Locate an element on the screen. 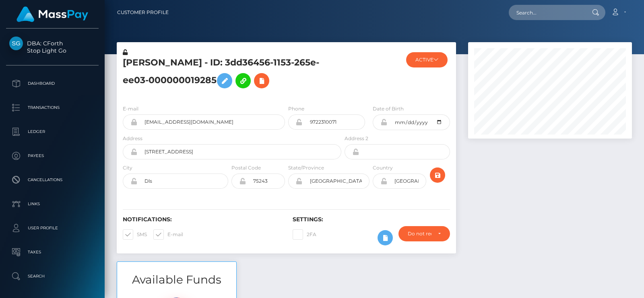 The image size is (644, 298). h6: Settings: is located at coordinates (372, 219).